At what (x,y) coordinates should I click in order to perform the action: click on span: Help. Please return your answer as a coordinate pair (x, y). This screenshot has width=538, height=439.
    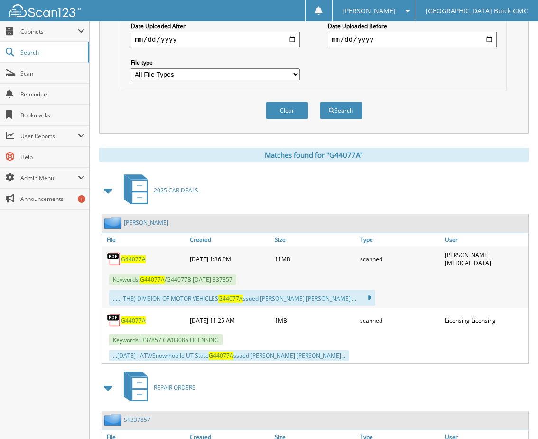
    Looking at the image, I should click on (52, 157).